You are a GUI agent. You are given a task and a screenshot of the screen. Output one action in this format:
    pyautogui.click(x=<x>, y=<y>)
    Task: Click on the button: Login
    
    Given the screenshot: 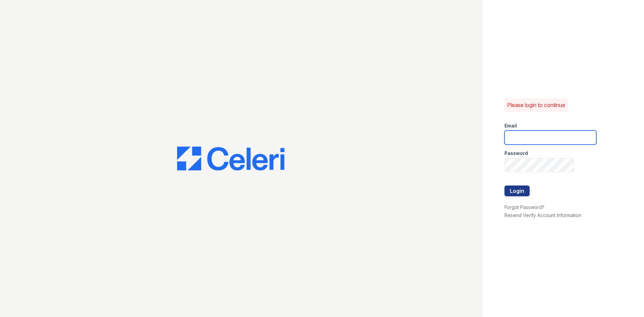 What is the action you would take?
    pyautogui.click(x=517, y=191)
    